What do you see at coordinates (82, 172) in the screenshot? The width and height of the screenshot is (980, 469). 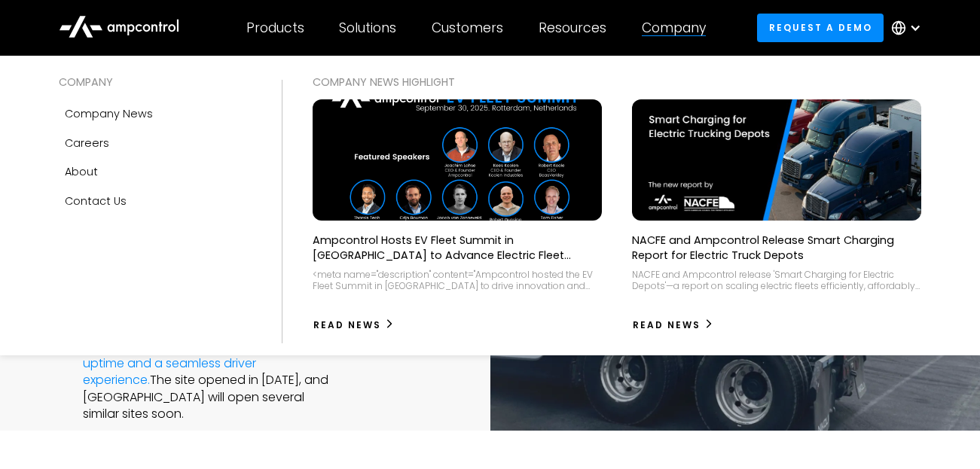 I see `div: About` at bounding box center [82, 172].